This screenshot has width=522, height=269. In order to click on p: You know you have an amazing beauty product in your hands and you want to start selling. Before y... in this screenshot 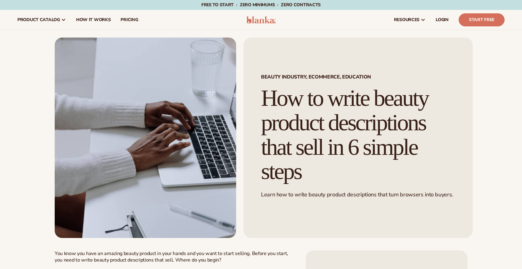, I will do `click(174, 257)`.